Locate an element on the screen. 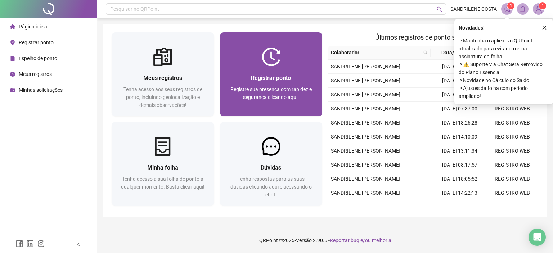 The image size is (553, 253). span: Página inicial is located at coordinates (33, 27).